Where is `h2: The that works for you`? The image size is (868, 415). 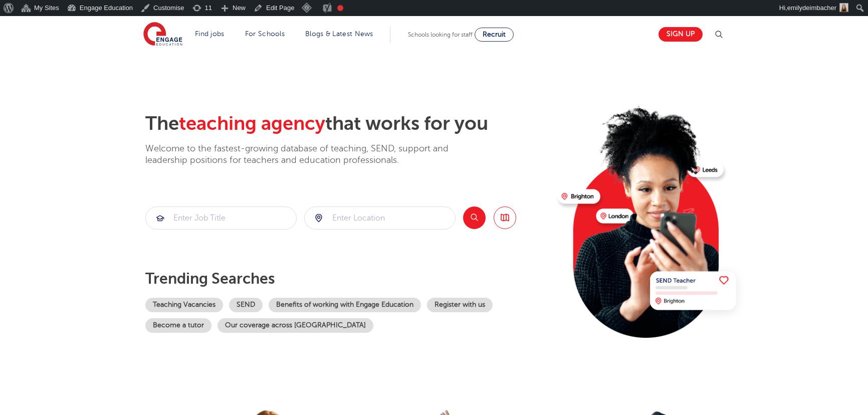
h2: The that works for you is located at coordinates (347, 123).